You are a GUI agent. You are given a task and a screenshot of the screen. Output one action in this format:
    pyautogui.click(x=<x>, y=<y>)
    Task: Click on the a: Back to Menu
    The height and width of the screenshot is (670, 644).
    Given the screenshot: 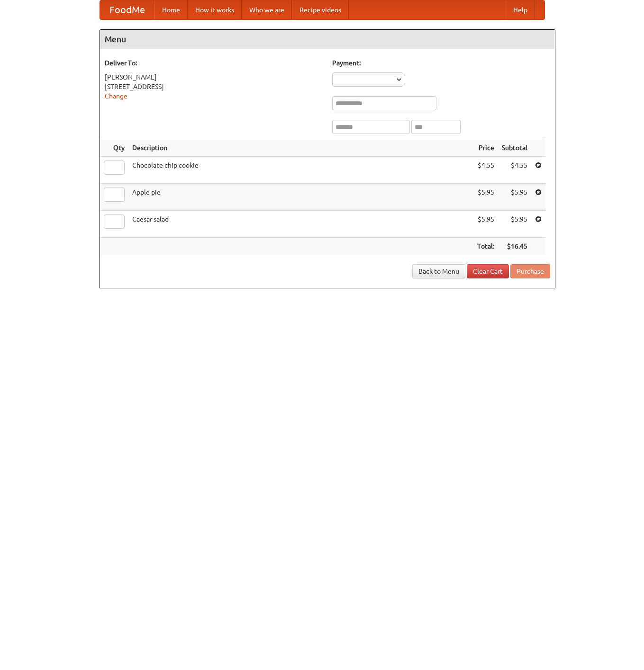 What is the action you would take?
    pyautogui.click(x=439, y=271)
    